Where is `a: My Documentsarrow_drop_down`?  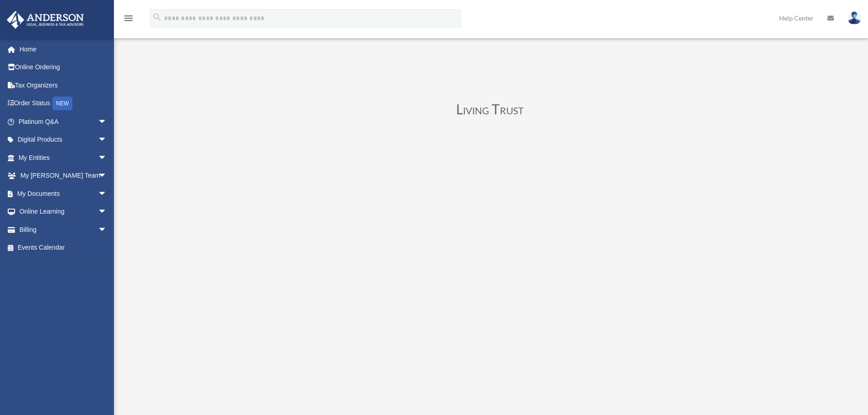 a: My Documentsarrow_drop_down is located at coordinates (63, 193).